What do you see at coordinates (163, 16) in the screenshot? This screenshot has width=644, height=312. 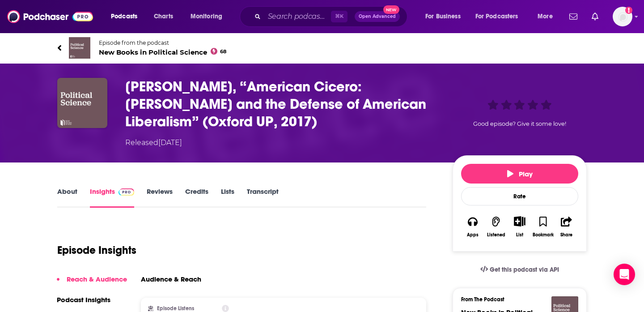 I see `span: Charts` at bounding box center [163, 16].